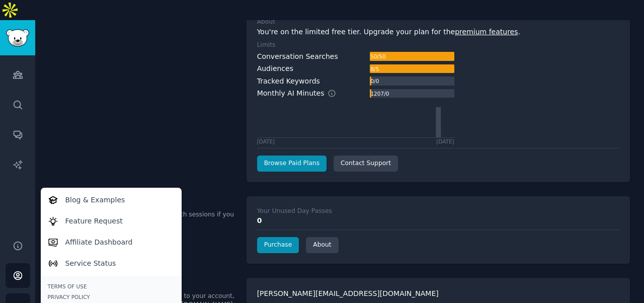  What do you see at coordinates (297, 56) in the screenshot?
I see `div: Conversation Searches` at bounding box center [297, 56].